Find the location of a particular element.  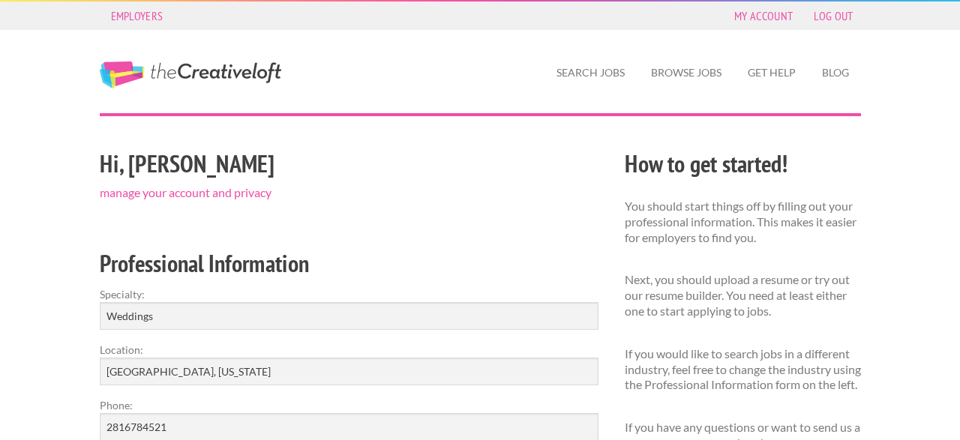

h2: How to get started! is located at coordinates (742, 163).